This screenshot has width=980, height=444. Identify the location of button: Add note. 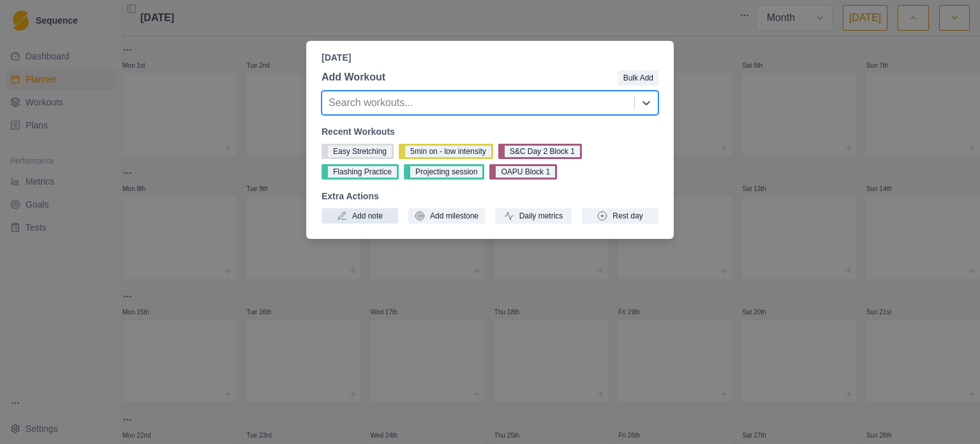
(360, 216).